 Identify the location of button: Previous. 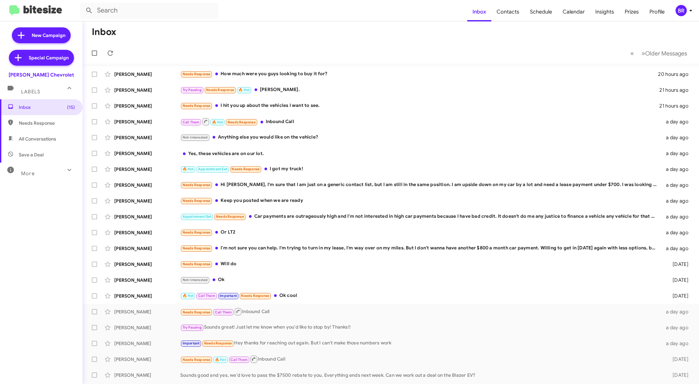
(632, 53).